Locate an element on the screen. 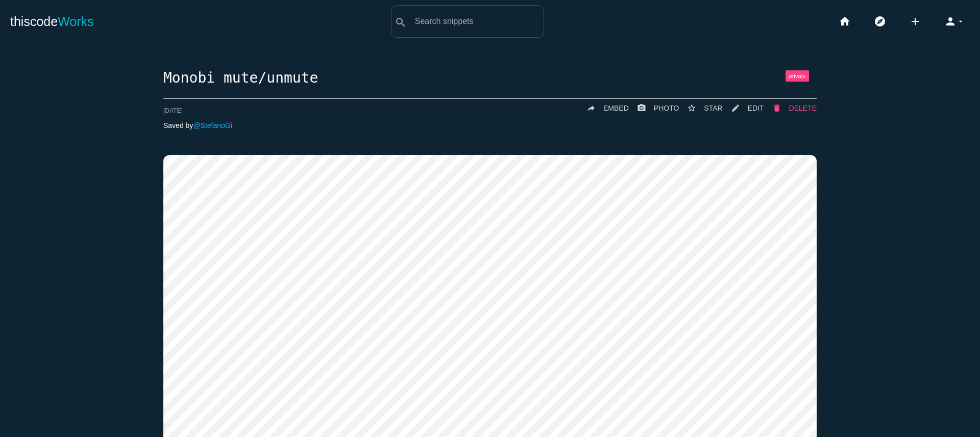  i: reply is located at coordinates (591, 108).